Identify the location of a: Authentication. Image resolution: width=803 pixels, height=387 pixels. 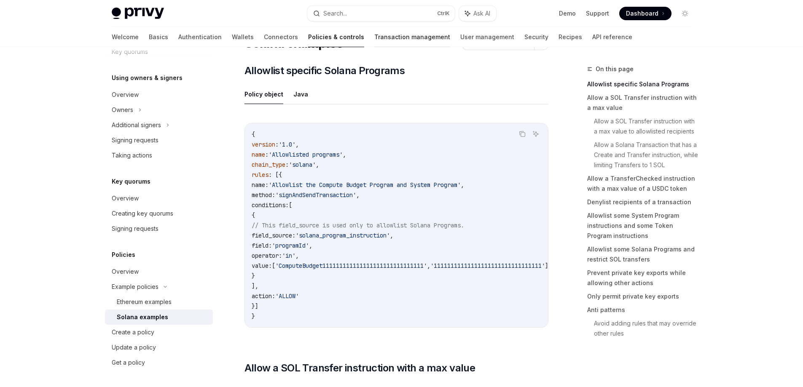
(200, 37).